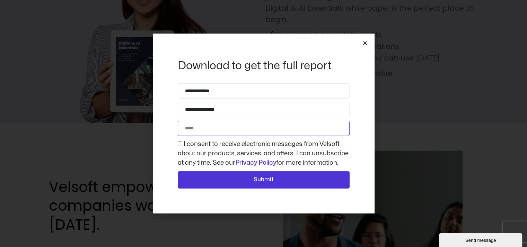  I want to click on span: Submit, so click(264, 180).